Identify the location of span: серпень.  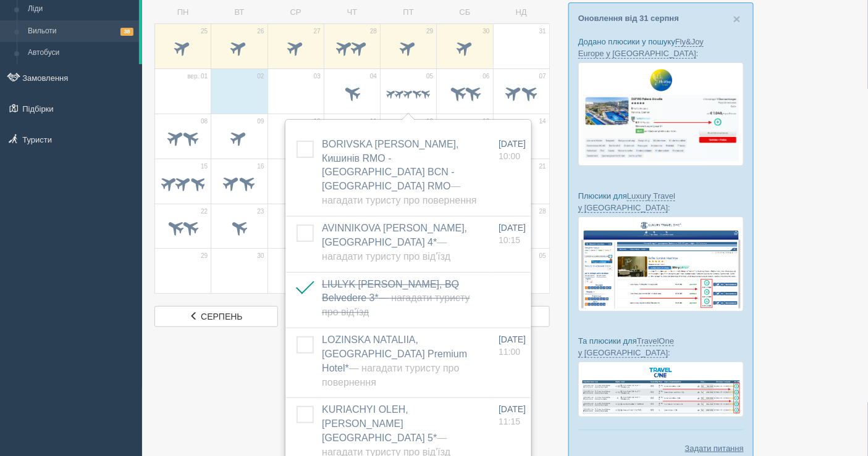
(221, 316).